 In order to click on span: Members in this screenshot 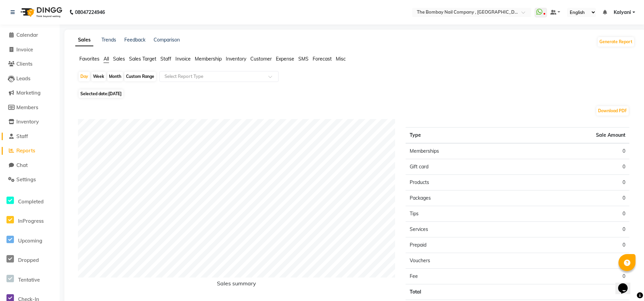, I will do `click(27, 107)`.